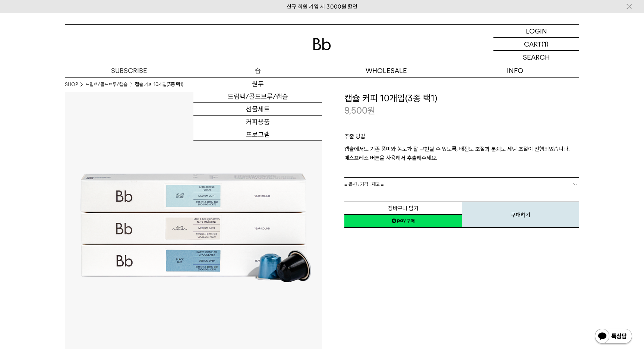 The height and width of the screenshot is (357, 644). Describe the element at coordinates (359, 110) in the screenshot. I see `p: 9,500` at that location.